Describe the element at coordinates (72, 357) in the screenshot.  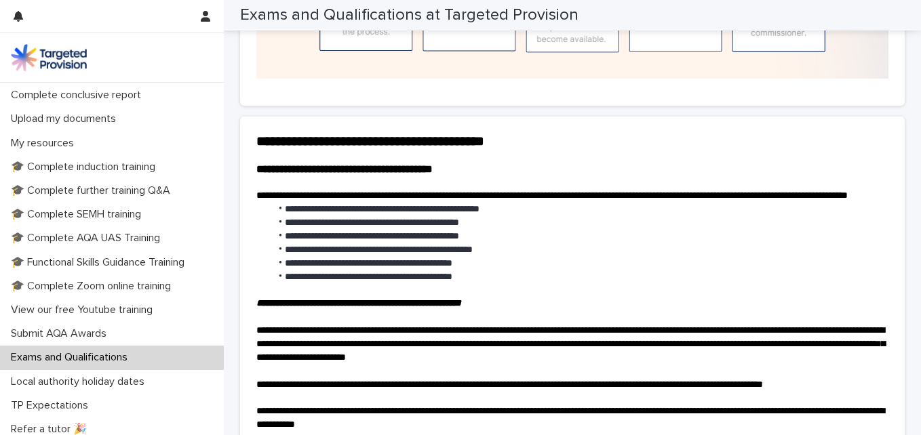
I see `p: Exams and Qualifications` at that location.